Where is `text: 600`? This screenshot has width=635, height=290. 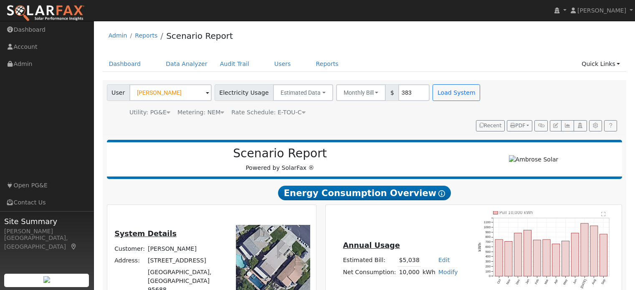 text: 600 is located at coordinates (488, 247).